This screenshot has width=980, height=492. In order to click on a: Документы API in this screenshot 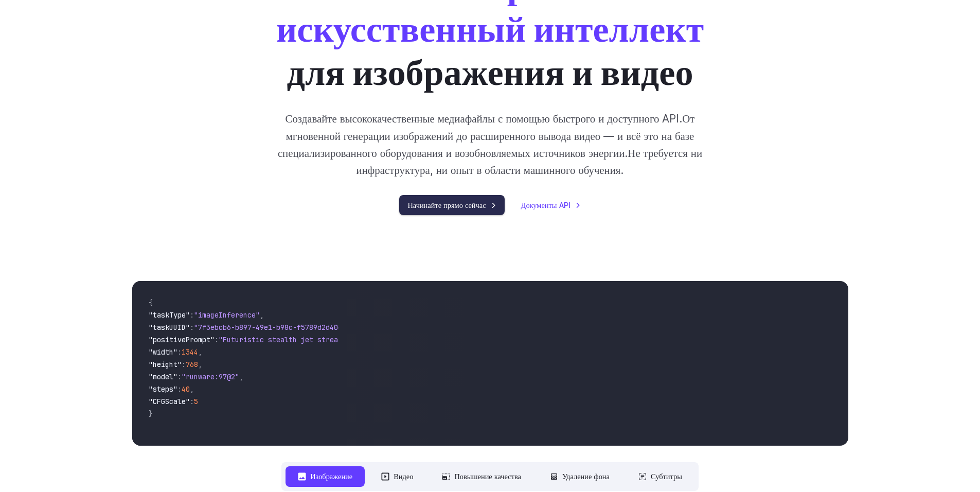, I will do `click(552, 204)`.